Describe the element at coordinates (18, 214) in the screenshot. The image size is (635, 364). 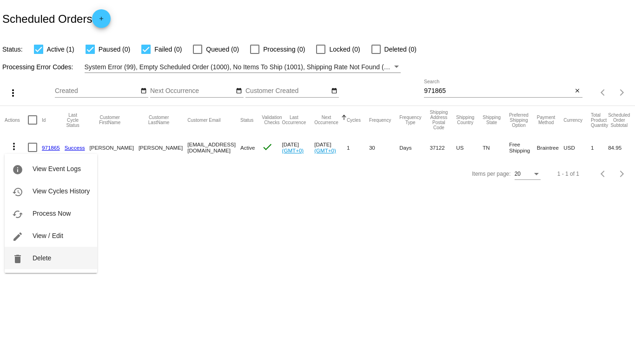
I see `mat-icon: cached` at that location.